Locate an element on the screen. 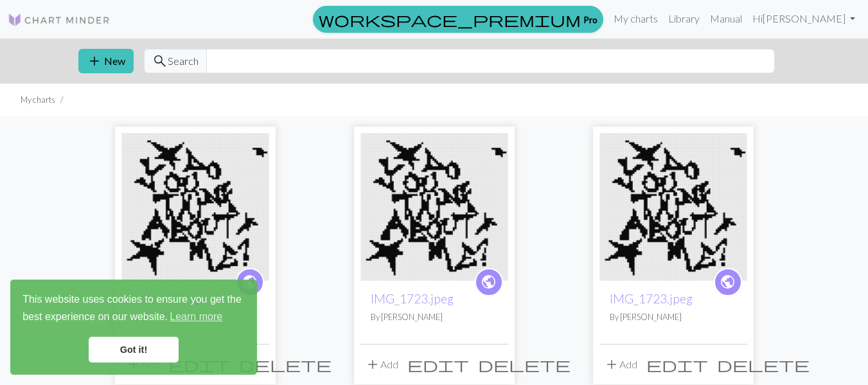 This screenshot has width=868, height=385. li: My charts is located at coordinates (38, 100).